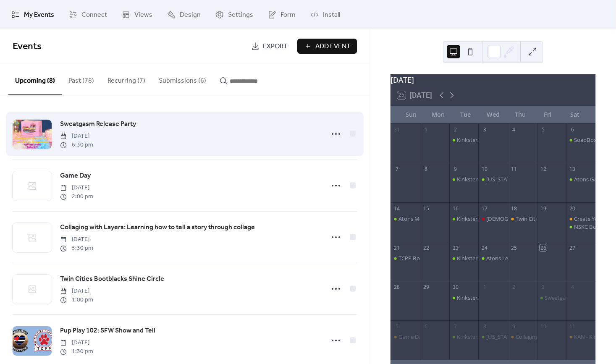  Describe the element at coordinates (325, 14) in the screenshot. I see `a: Install` at that location.